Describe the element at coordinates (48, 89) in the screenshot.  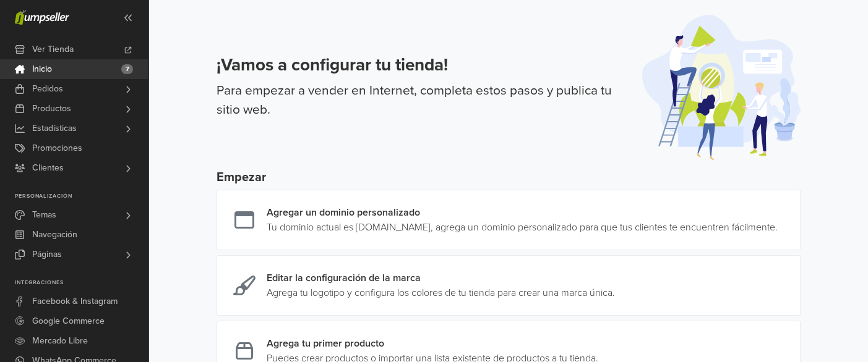
I see `span: Pedidos` at that location.